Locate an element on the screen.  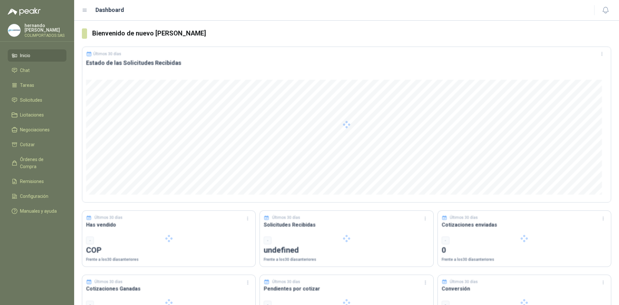
a: Configuración is located at coordinates (37, 196).